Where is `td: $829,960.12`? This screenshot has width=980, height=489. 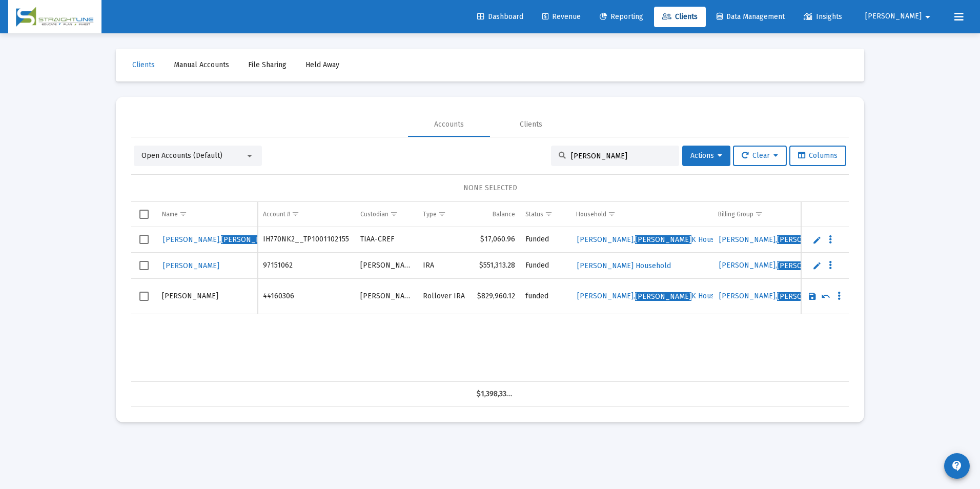 td: $829,960.12 is located at coordinates (495, 296).